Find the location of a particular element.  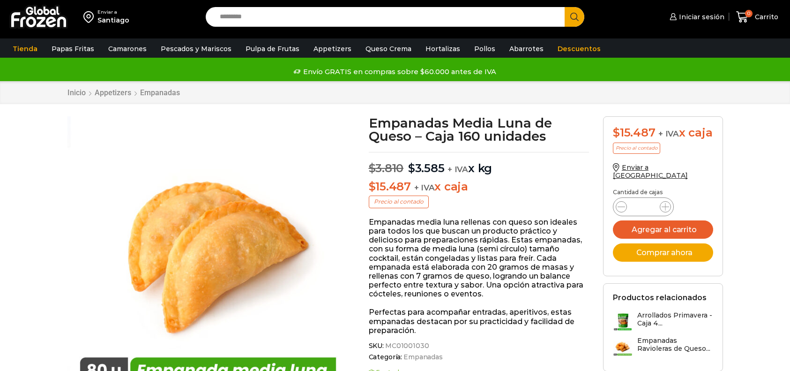

p: x caja is located at coordinates (479, 187).